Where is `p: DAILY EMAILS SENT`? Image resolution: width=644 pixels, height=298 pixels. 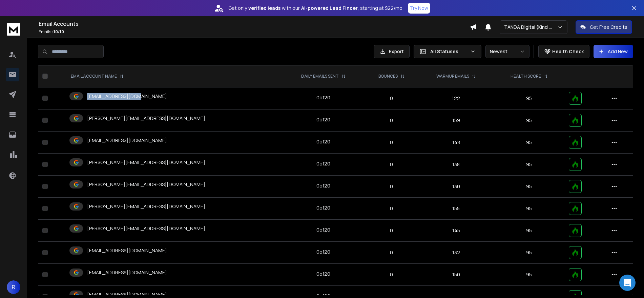
p: DAILY EMAILS SENT is located at coordinates (320, 76).